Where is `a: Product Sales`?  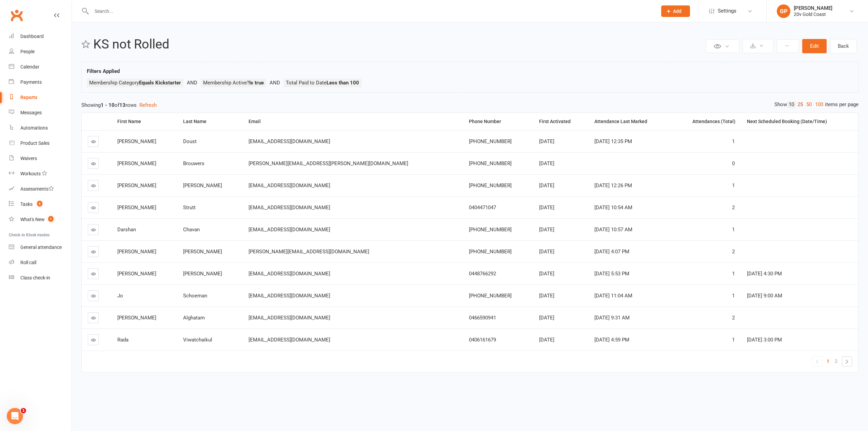
a: Product Sales is located at coordinates (40, 143).